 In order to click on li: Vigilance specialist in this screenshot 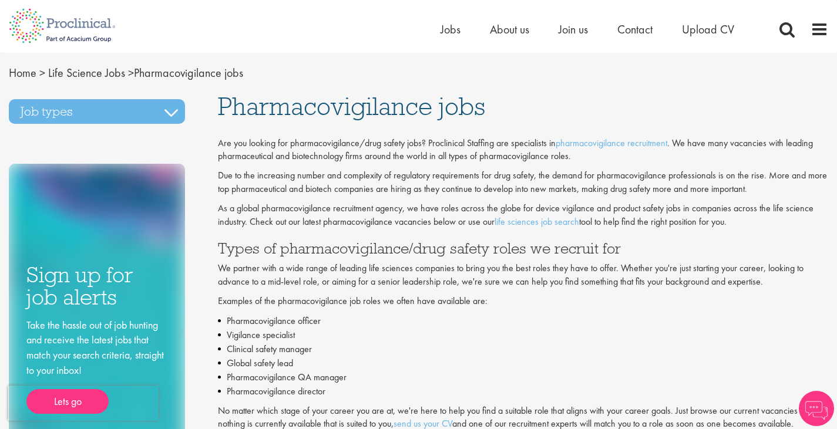, I will do `click(523, 335)`.